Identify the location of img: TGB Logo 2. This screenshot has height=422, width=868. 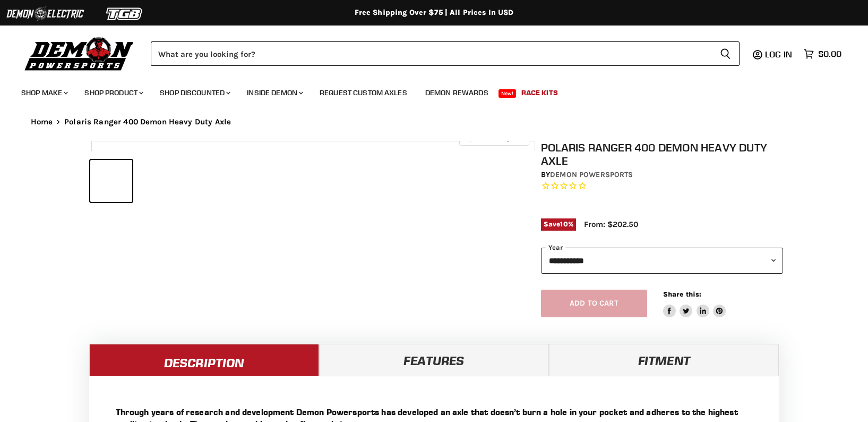
(125, 14).